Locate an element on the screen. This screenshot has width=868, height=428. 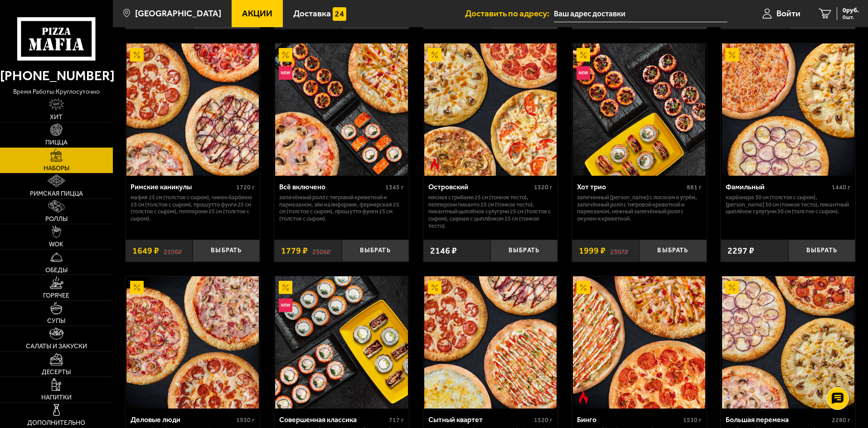
div: Сытный квартет is located at coordinates (480, 419).